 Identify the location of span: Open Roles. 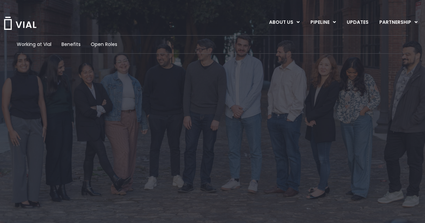
(104, 44).